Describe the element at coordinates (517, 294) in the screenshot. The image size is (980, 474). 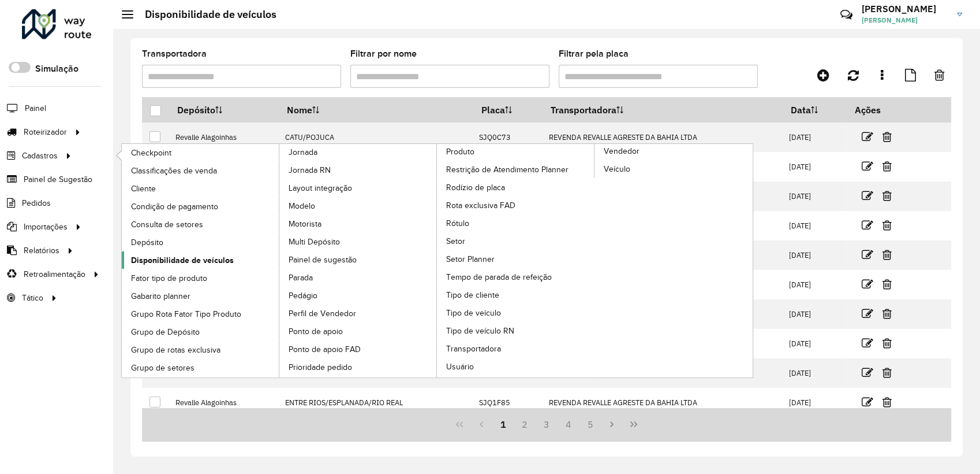
I see `a: Tipo de cliente` at that location.